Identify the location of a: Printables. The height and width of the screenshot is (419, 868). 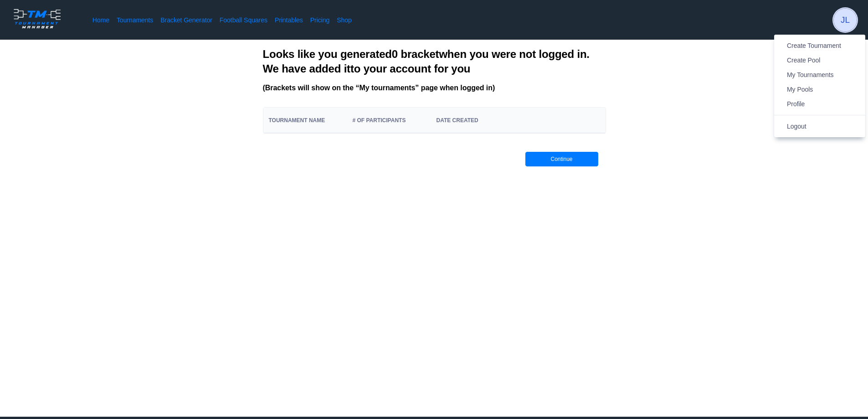
(289, 20).